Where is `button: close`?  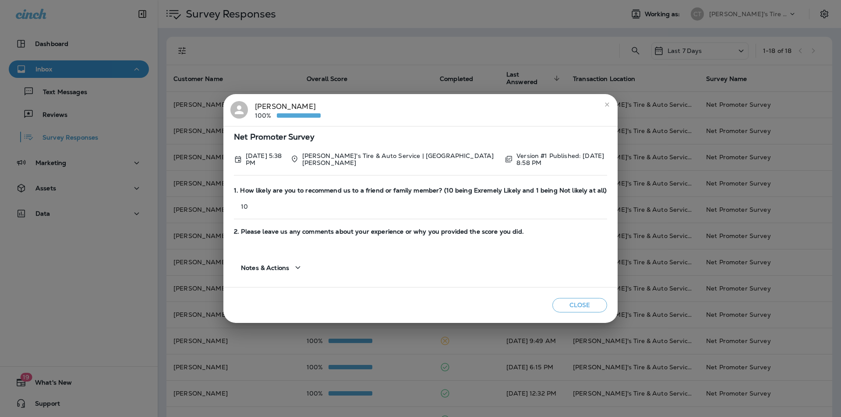
button: close is located at coordinates (607, 105).